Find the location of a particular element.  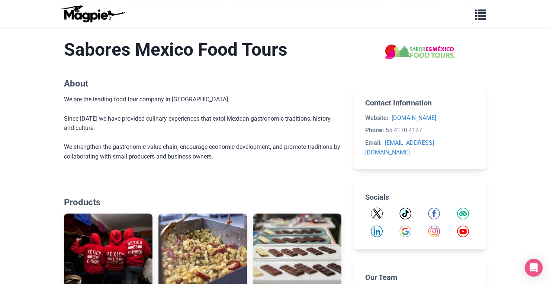

img: Google icon is located at coordinates (405, 232).